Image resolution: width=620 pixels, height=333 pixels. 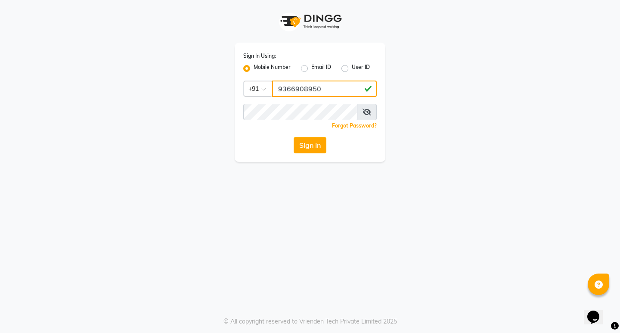 I want to click on label: Sign In Using:, so click(x=260, y=56).